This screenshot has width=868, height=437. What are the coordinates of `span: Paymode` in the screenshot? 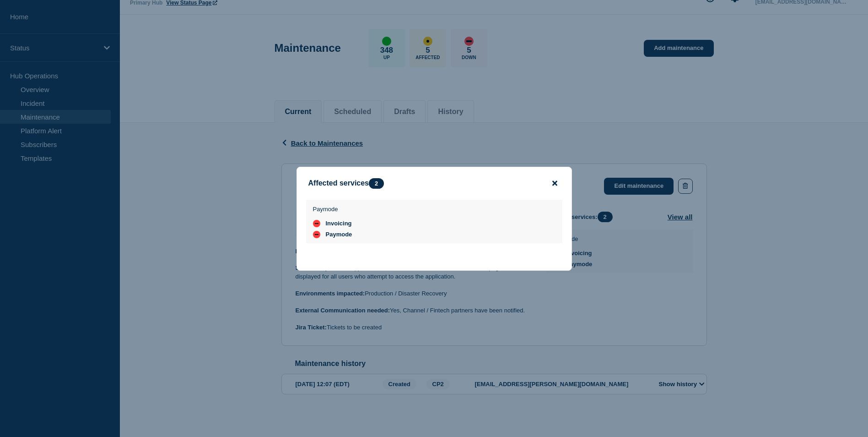 It's located at (339, 235).